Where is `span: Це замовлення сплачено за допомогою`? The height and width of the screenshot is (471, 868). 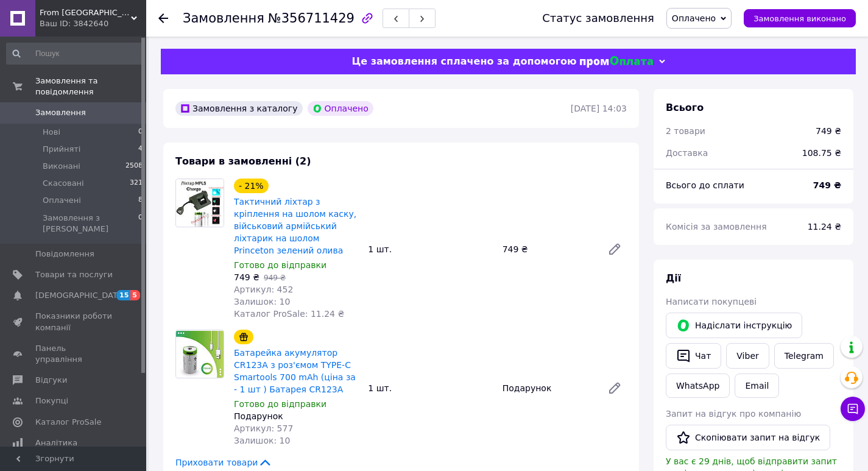 span: Це замовлення сплачено за допомогою is located at coordinates (463, 61).